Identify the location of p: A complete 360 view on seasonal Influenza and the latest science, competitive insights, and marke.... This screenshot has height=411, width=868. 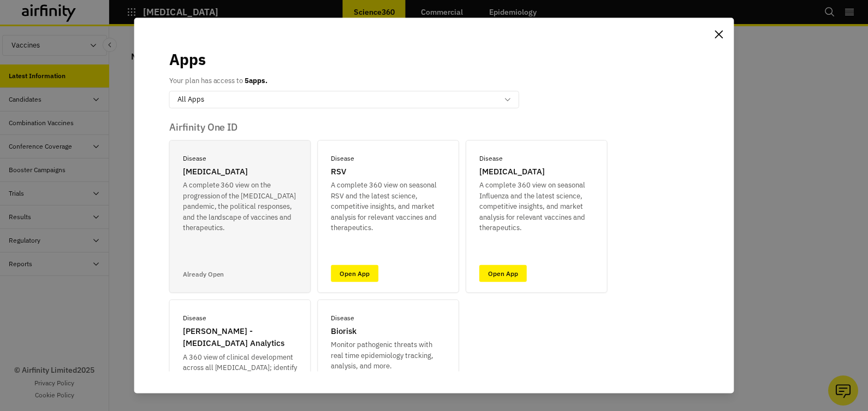
(537, 206).